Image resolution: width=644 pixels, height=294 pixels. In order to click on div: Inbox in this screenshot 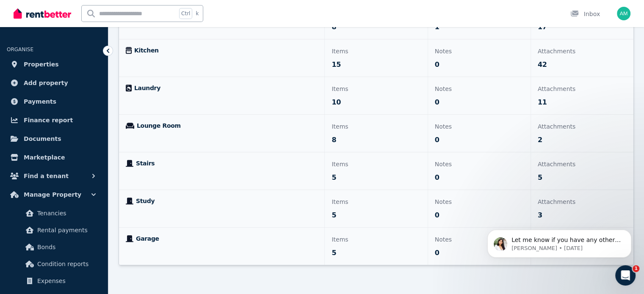, I will do `click(585, 14)`.